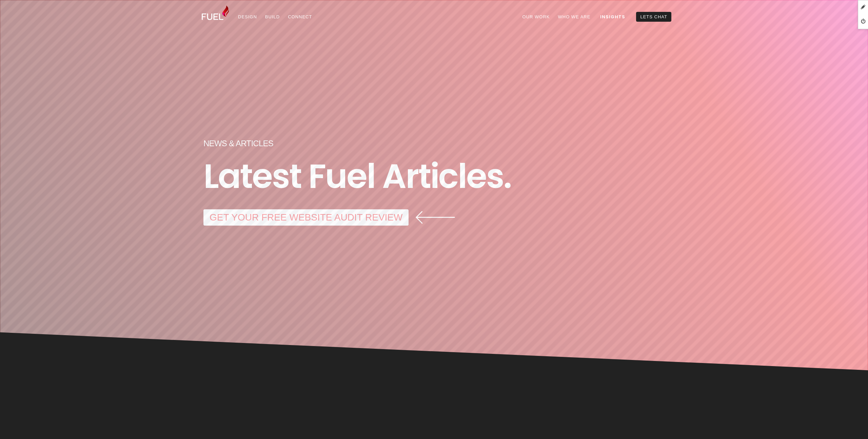 This screenshot has width=868, height=439. What do you see at coordinates (654, 16) in the screenshot?
I see `a: Lets Chat` at bounding box center [654, 16].